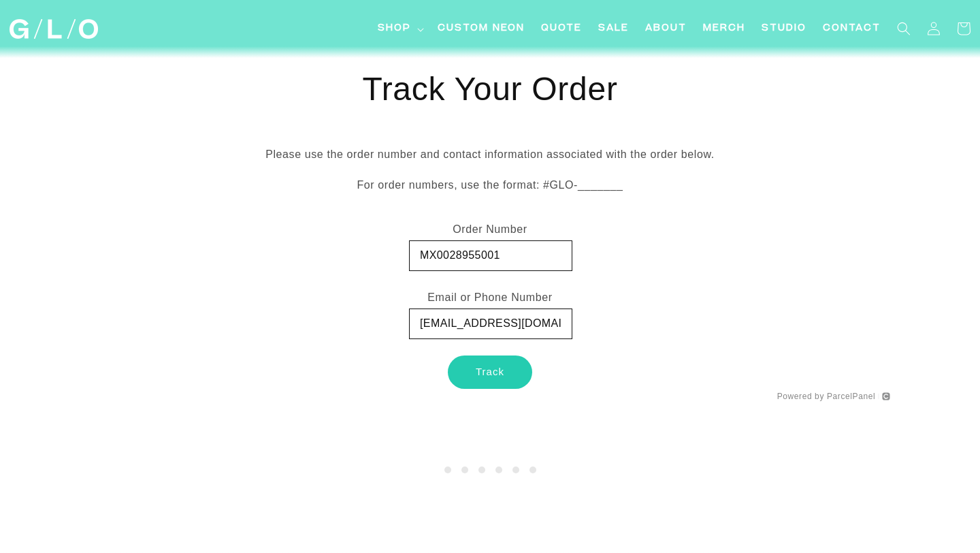 The image size is (980, 553). What do you see at coordinates (490, 372) in the screenshot?
I see `button: Track` at bounding box center [490, 372].